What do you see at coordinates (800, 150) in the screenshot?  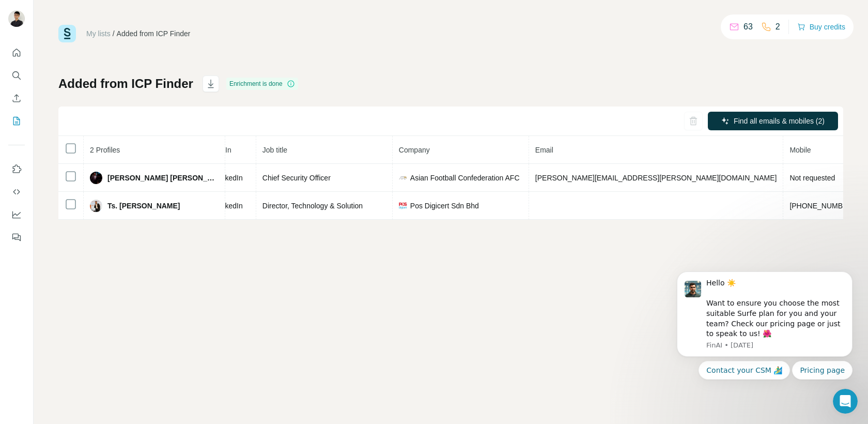 I see `span: Mobile` at bounding box center [800, 150].